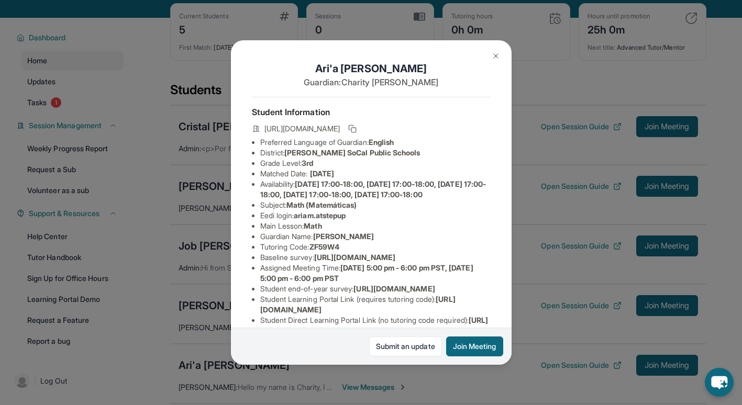 The image size is (742, 405). What do you see at coordinates (496, 56) in the screenshot?
I see `img: Close Icon` at bounding box center [496, 56].